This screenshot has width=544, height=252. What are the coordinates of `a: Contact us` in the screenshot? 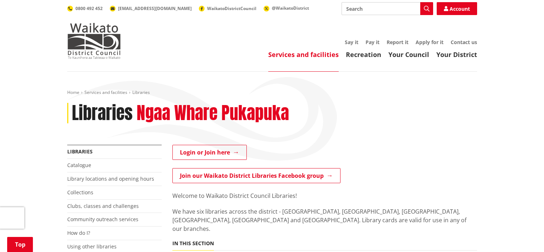 It's located at (464, 42).